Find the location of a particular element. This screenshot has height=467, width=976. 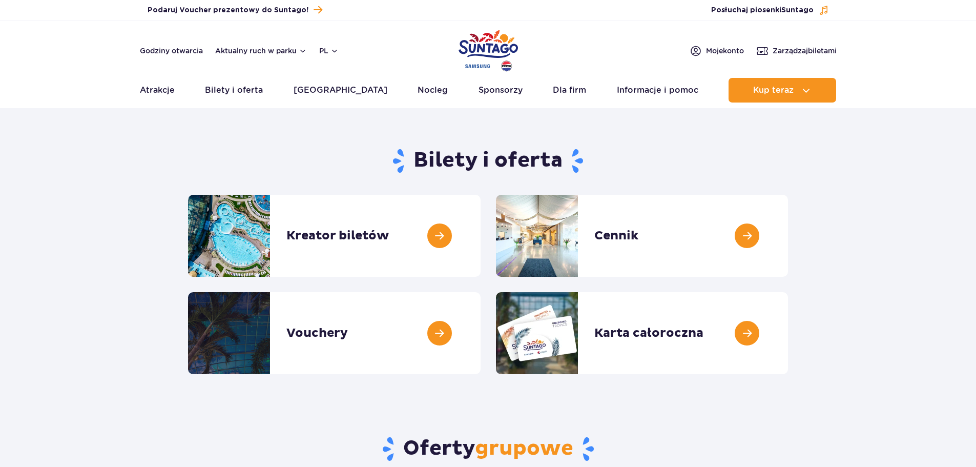

button: Kup teraz is located at coordinates (782, 90).